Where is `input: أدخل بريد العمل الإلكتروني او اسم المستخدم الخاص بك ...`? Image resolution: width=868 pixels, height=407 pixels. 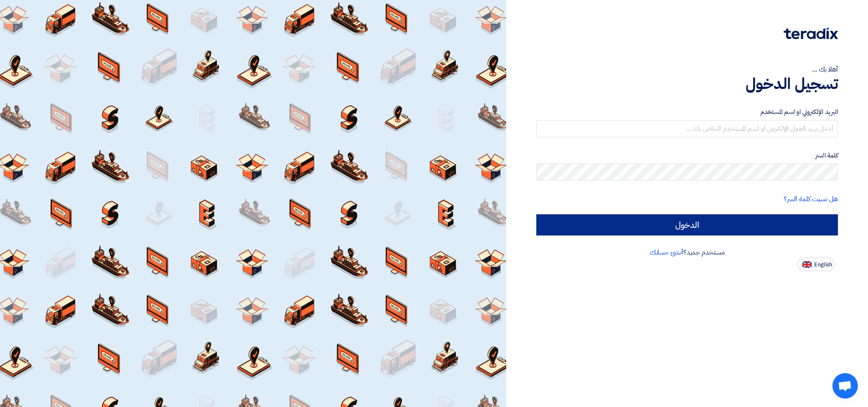
input: أدخل بريد العمل الإلكتروني او اسم المستخدم الخاص بك ... is located at coordinates (687, 129).